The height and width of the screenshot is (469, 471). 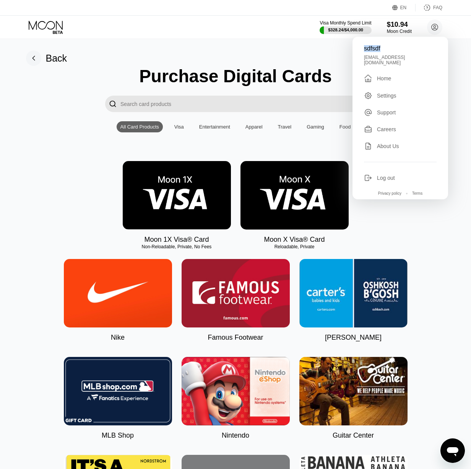 I want to click on div: Reloadable, Private, so click(x=294, y=247).